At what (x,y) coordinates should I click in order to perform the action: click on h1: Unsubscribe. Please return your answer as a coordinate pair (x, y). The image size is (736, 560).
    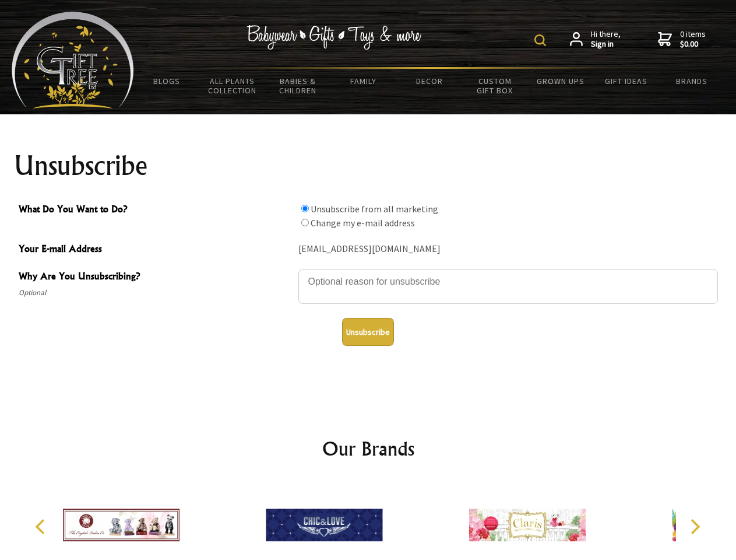
    Looking at the image, I should click on (369, 165).